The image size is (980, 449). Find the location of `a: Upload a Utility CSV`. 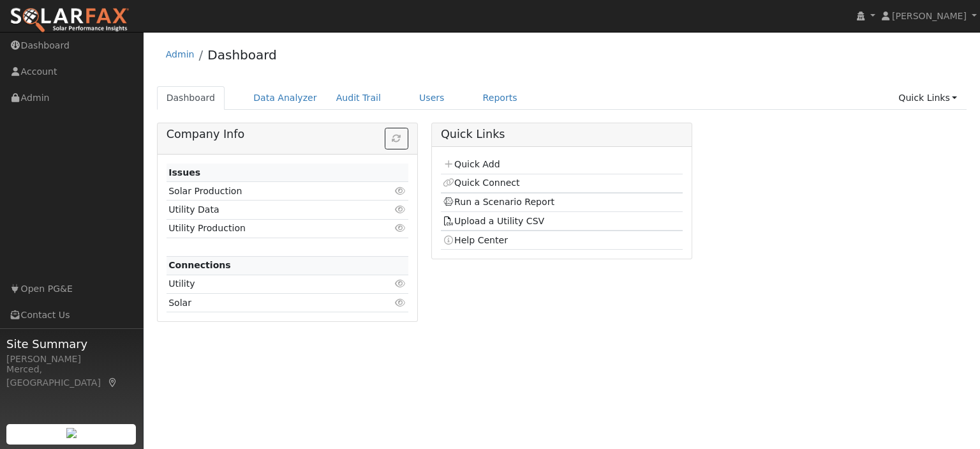

a: Upload a Utility CSV is located at coordinates (493, 221).